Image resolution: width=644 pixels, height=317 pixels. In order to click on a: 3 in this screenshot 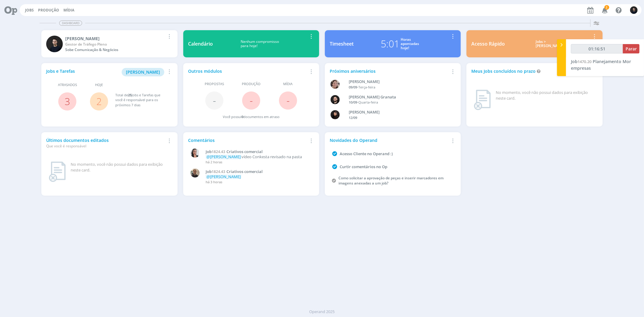, I will do `click(67, 101)`.